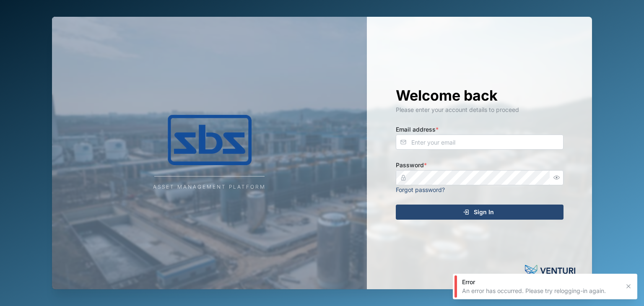 The image size is (644, 306). I want to click on div: An error has occurred. Please try relogging-in again., so click(541, 291).